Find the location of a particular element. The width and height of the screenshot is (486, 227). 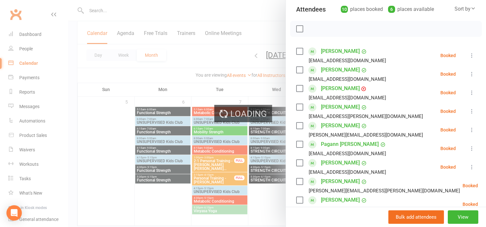

div: 6 is located at coordinates (391, 9).